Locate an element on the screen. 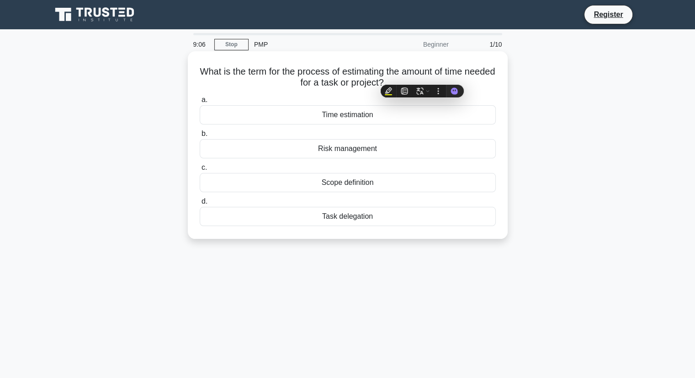 The height and width of the screenshot is (378, 695). div: Time estimation is located at coordinates (348, 115).